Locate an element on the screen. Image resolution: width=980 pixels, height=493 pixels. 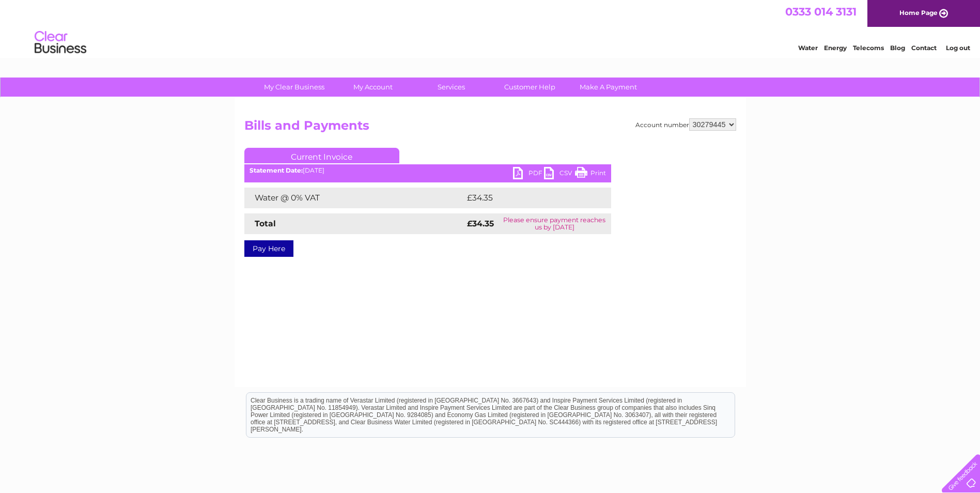
a: Log out is located at coordinates (958, 48).